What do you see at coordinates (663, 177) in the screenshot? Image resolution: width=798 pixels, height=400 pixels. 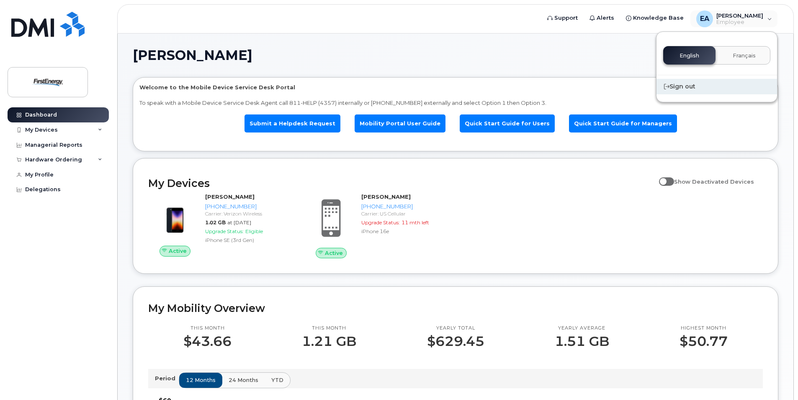 I see `input: Show Deactivated Devices` at bounding box center [663, 177].